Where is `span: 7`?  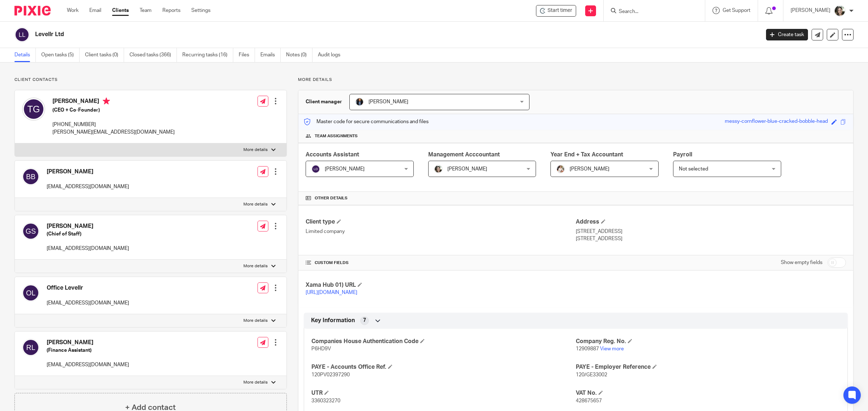
span: 7 is located at coordinates (365, 321).